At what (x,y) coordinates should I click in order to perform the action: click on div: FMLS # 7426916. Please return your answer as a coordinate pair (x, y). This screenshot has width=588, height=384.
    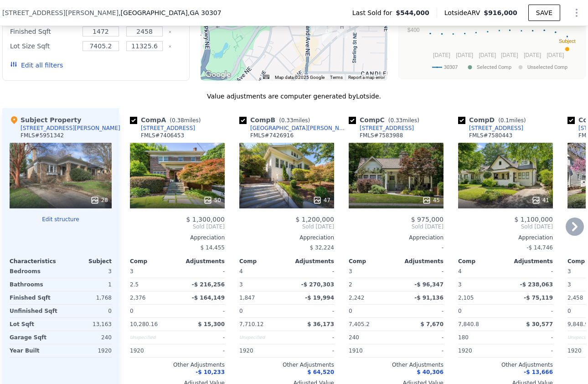
    Looking at the image, I should click on (272, 135).